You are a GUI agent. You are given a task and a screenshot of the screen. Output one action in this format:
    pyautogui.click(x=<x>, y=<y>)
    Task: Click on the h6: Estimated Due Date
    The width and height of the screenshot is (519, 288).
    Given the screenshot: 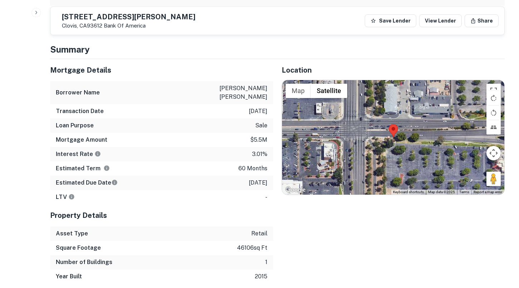 What is the action you would take?
    pyautogui.click(x=87, y=183)
    